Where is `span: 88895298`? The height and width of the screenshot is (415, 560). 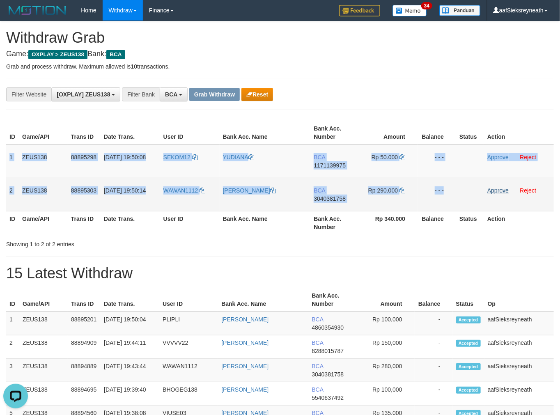
span: 88895298 is located at coordinates (84, 157).